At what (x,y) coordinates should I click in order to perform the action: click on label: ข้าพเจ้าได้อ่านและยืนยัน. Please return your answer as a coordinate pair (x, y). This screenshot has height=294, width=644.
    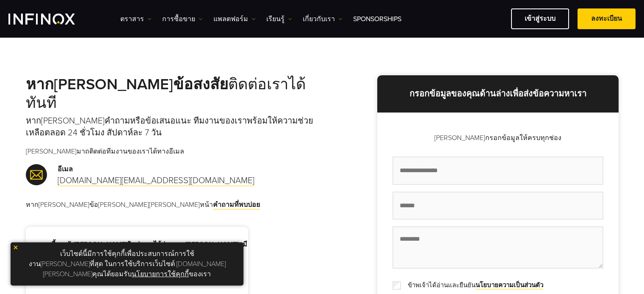
    Looking at the image, I should click on (473, 285).